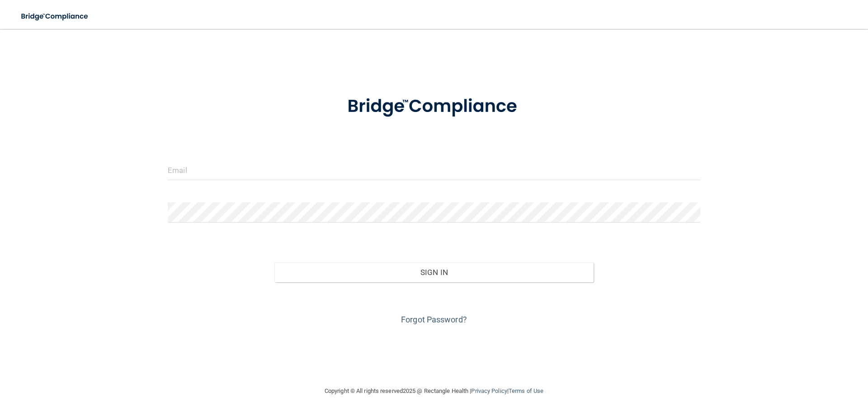 The height and width of the screenshot is (415, 868). Describe the element at coordinates (434, 391) in the screenshot. I see `div: Copyright © All rights reserved 2025 @ Rectangle Health | |` at that location.